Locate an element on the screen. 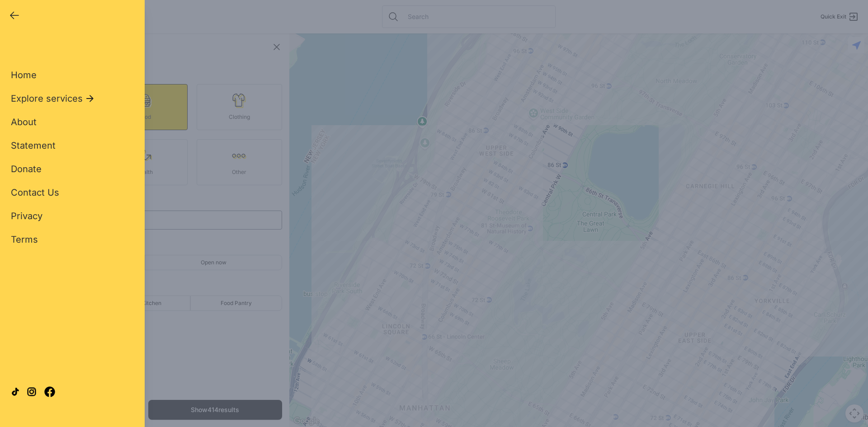  span: Privacy is located at coordinates (27, 216).